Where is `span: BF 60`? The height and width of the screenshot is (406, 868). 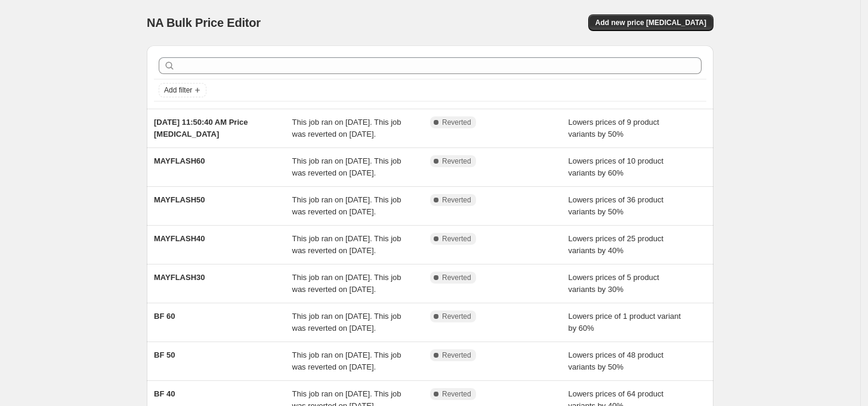
span: BF 60 is located at coordinates (164, 316).